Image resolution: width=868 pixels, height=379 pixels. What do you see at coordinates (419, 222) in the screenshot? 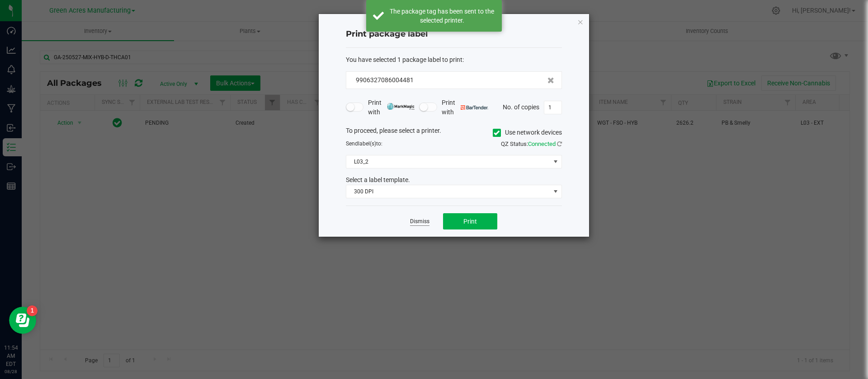
I see `a: Dismiss` at bounding box center [419, 222].